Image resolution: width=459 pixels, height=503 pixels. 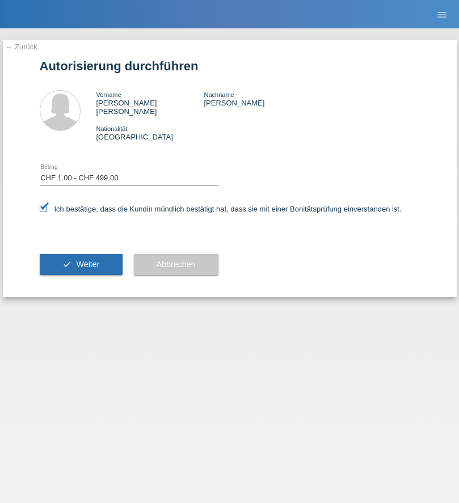 I want to click on a: menu, so click(x=442, y=14).